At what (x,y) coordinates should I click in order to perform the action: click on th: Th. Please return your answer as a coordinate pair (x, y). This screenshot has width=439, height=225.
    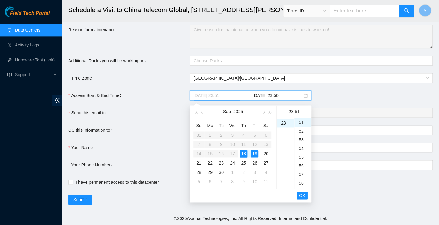
    Looking at the image, I should click on (243, 126).